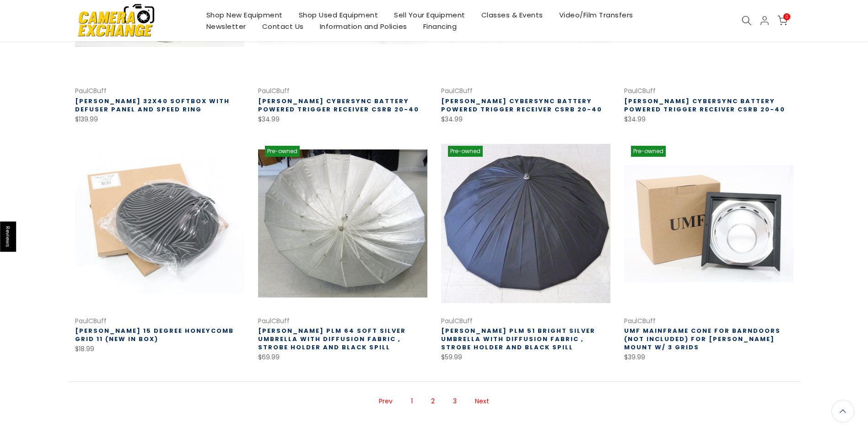 Image resolution: width=868 pixels, height=441 pixels. I want to click on nav: Pagination, so click(434, 403).